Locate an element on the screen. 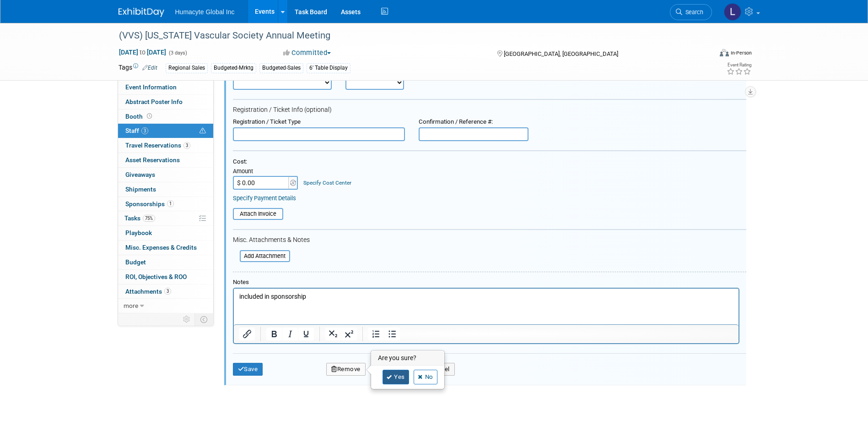 The image size is (868, 427). body: Rich Text Area. Press ALT-0 for help. is located at coordinates (253, 8).